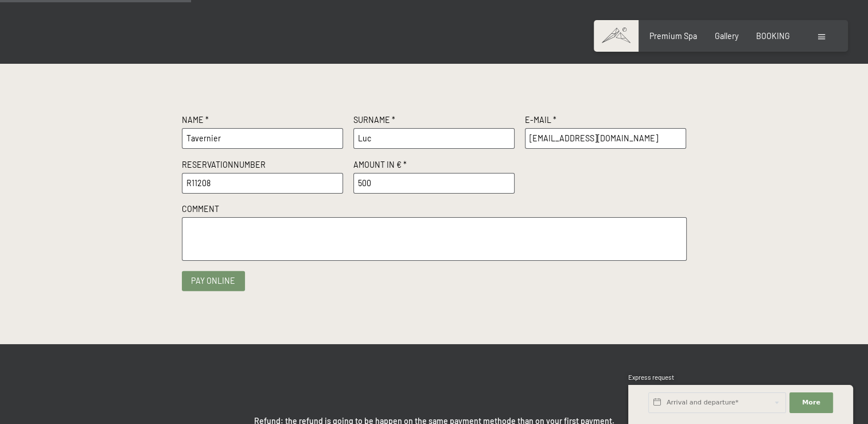 This screenshot has width=868, height=424. What do you see at coordinates (434, 210) in the screenshot?
I see `label: Comment` at bounding box center [434, 210].